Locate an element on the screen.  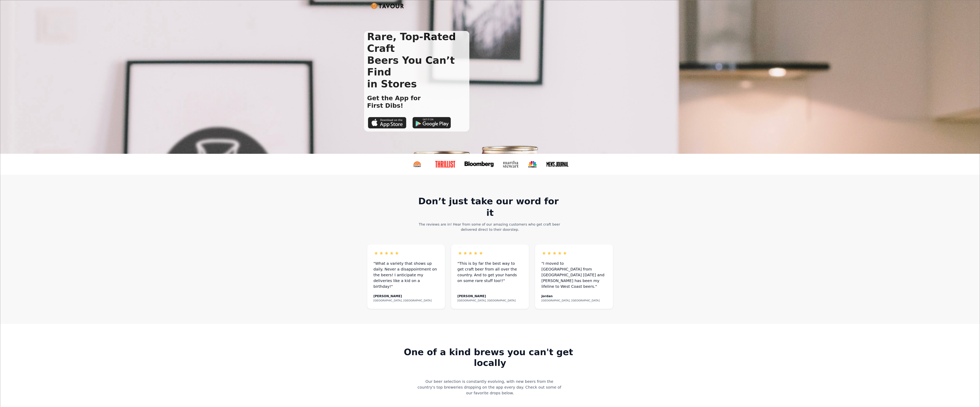
a: Untitled UI logotextLogo is located at coordinates (388, 6).